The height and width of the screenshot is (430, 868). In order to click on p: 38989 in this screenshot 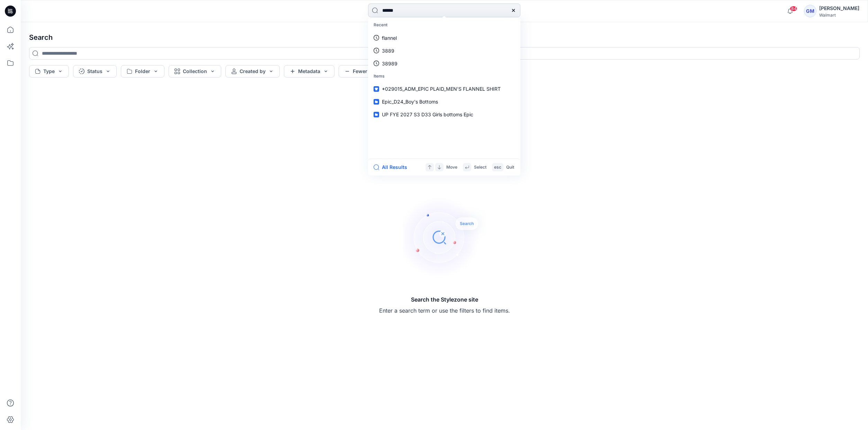, I will do `click(389, 63)`.